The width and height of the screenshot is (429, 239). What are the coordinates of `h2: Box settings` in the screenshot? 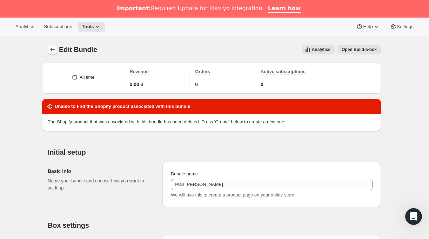 It's located at (214, 225).